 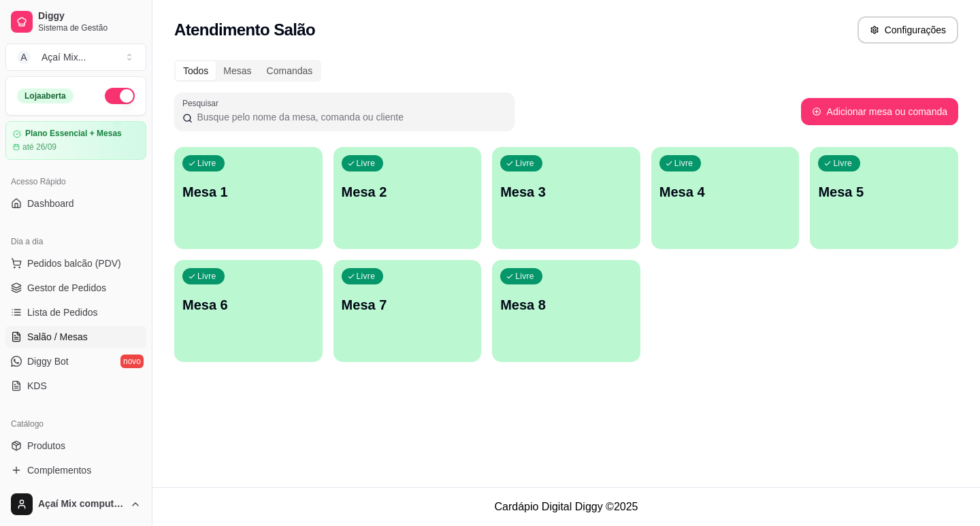 I want to click on span: Salão / Mesas, so click(x=57, y=337).